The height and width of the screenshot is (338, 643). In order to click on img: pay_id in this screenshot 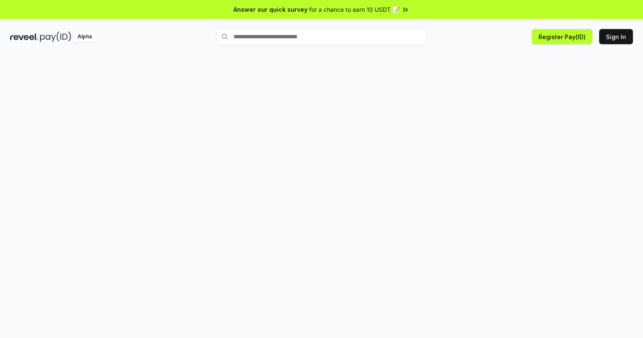, I will do `click(56, 37)`.